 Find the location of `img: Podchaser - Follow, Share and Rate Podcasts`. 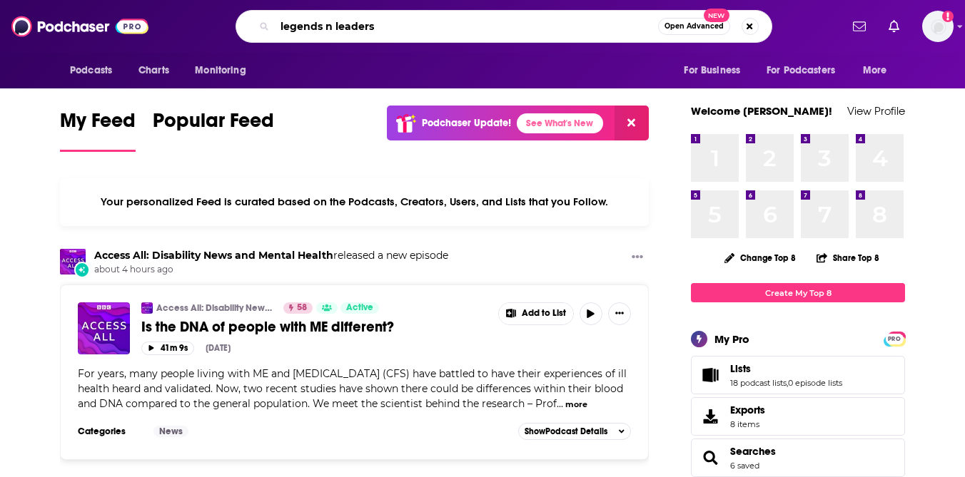

img: Podchaser - Follow, Share and Rate Podcasts is located at coordinates (80, 26).